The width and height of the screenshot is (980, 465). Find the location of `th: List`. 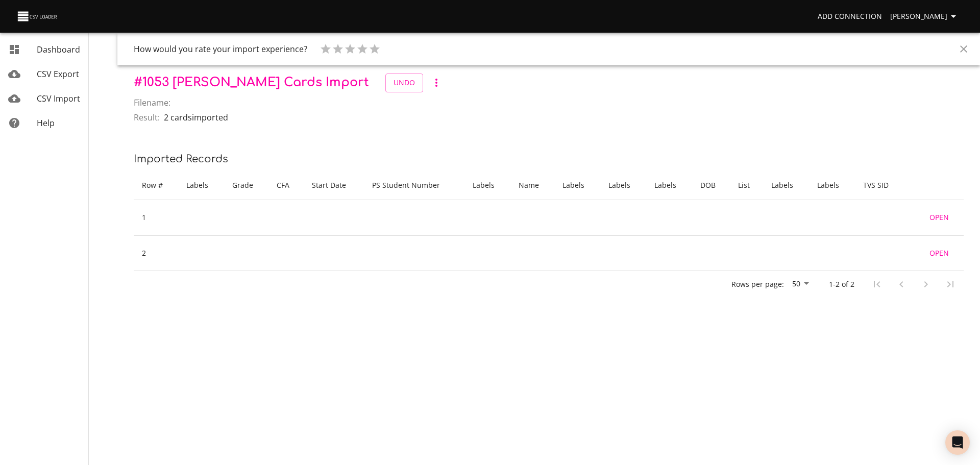

th: List is located at coordinates (747, 185).